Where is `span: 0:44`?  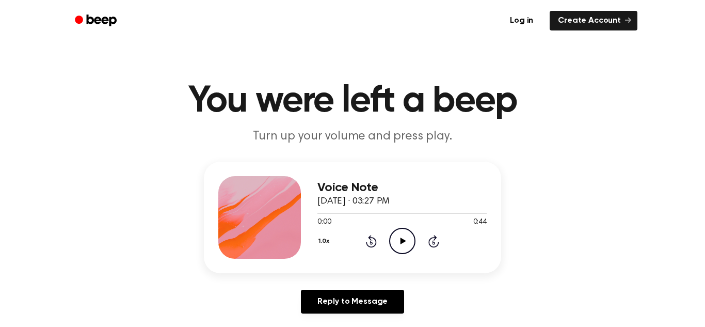 span: 0:44 is located at coordinates (480, 222).